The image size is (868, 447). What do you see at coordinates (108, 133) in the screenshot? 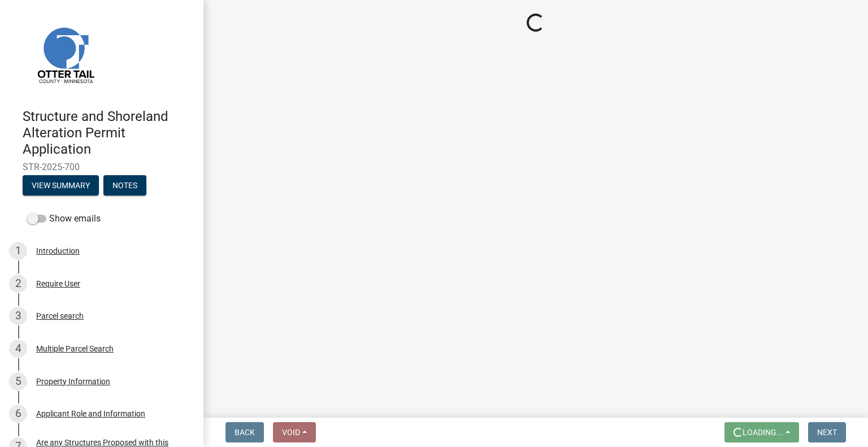
I see `h4: Structure and Shoreland Alteration Permit Application` at bounding box center [108, 133].